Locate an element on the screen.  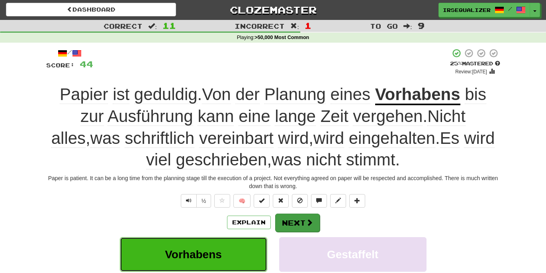
span: Irsequalizer is located at coordinates (467, 10).